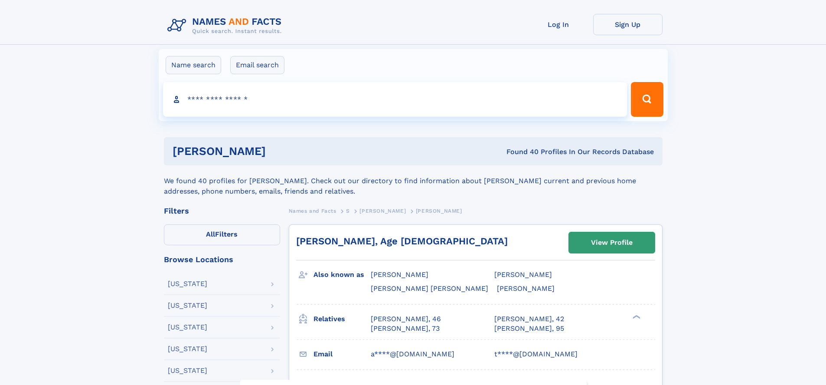 This screenshot has width=826, height=385. What do you see at coordinates (257, 65) in the screenshot?
I see `label: Email search` at bounding box center [257, 65].